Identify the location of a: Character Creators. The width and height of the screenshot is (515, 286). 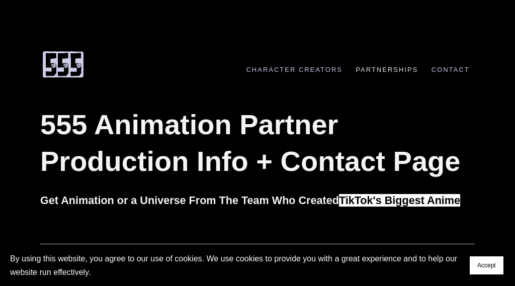
(294, 69).